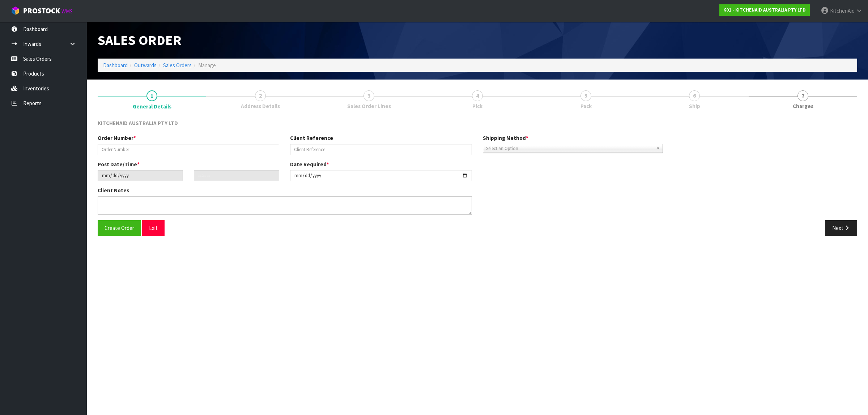 The height and width of the screenshot is (415, 868). What do you see at coordinates (506, 138) in the screenshot?
I see `label: Shipping Method` at bounding box center [506, 138].